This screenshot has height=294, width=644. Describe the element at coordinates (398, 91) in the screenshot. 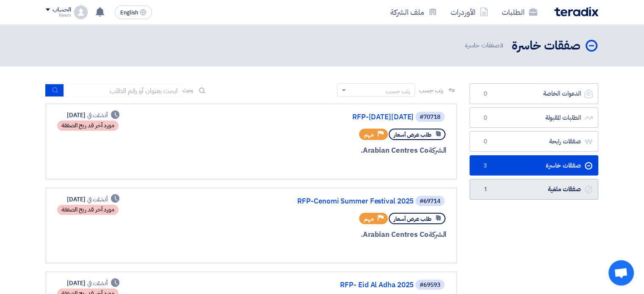

I see `div: رتب حسب` at that location.